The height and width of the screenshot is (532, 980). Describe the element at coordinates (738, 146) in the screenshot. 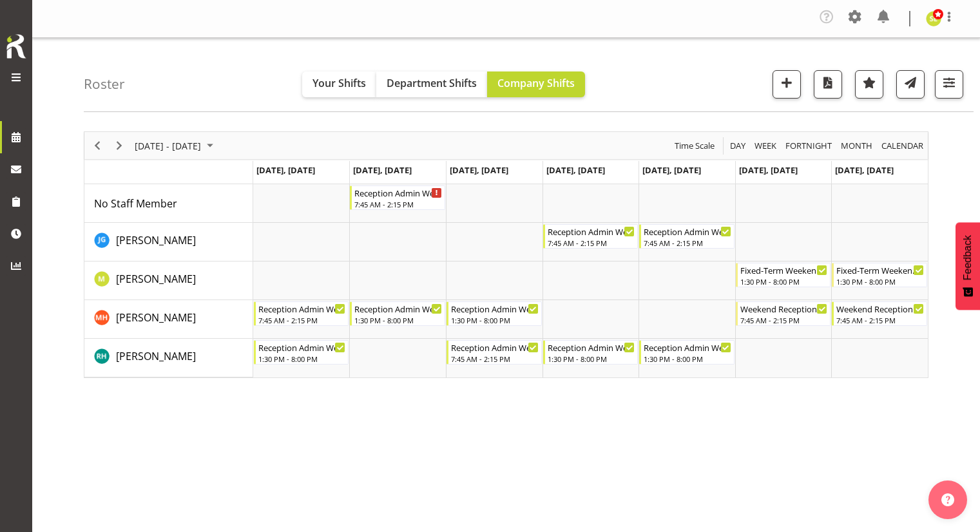

I see `span: Day` at that location.